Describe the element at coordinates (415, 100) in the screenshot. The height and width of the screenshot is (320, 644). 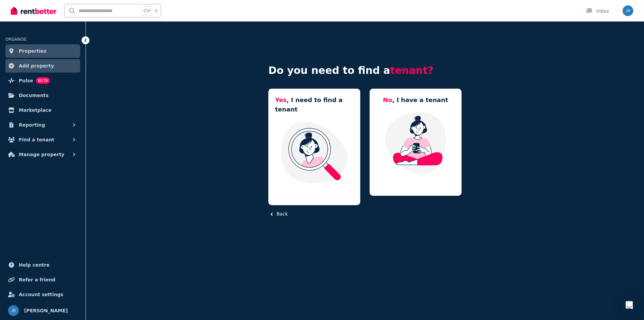
I see `h5: , I have a tenant` at that location.